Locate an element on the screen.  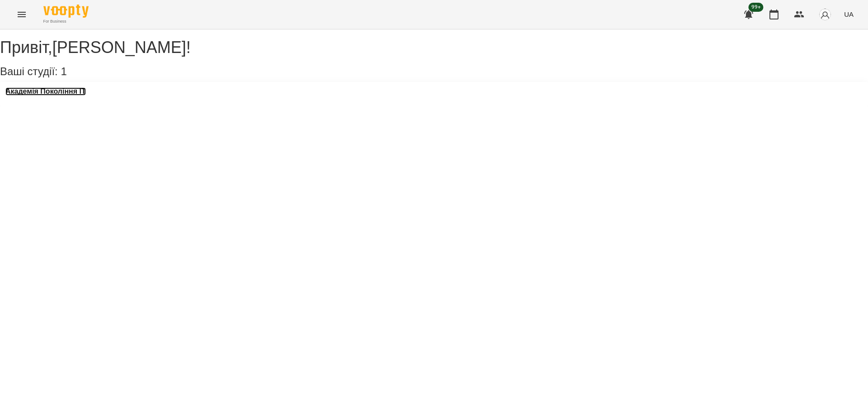
span: UA is located at coordinates (849, 14).